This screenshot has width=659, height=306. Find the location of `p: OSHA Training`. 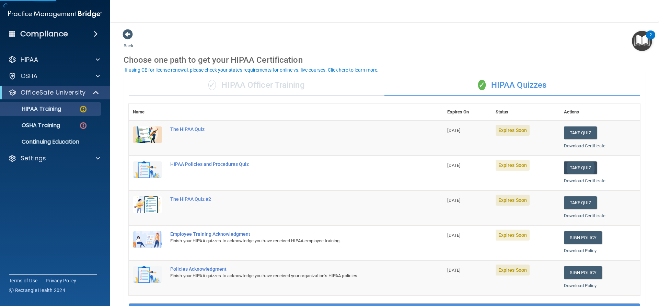

p: OSHA Training is located at coordinates (32, 126).